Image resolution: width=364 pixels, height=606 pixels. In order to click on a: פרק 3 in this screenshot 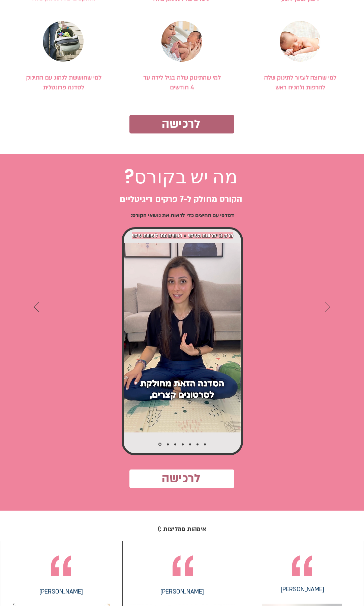, I will do `click(175, 445)`.